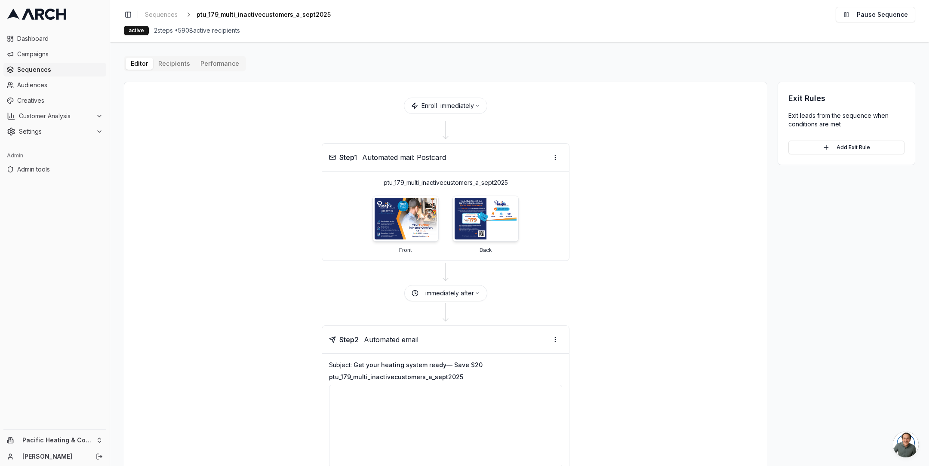 The width and height of the screenshot is (929, 466). I want to click on span: Audiences, so click(60, 85).